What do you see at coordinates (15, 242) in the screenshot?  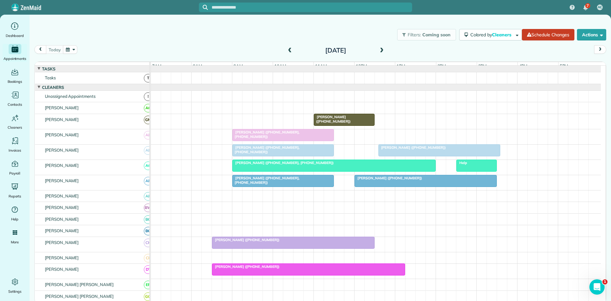 I see `span: More` at bounding box center [15, 242].